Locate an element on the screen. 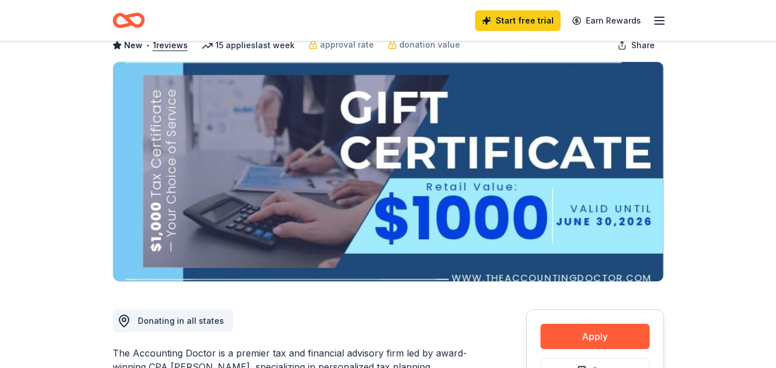 The image size is (776, 368). span: New is located at coordinates (133, 45).